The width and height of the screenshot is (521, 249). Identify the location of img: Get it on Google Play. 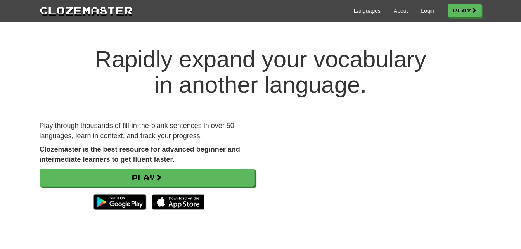
(119, 202).